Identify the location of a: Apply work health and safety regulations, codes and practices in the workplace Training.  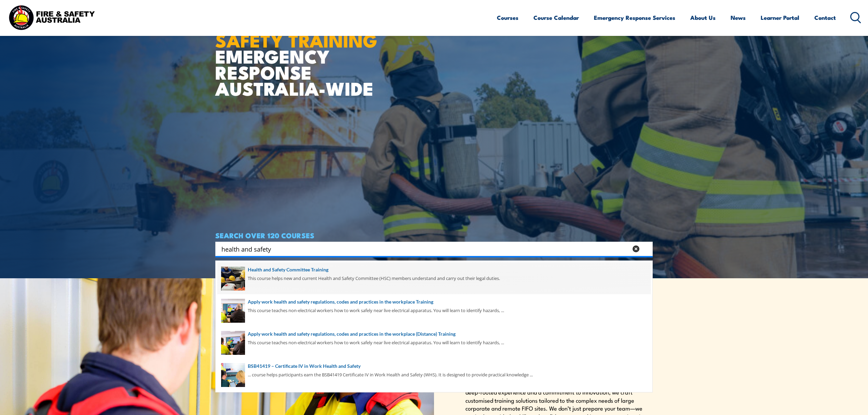
(434, 302).